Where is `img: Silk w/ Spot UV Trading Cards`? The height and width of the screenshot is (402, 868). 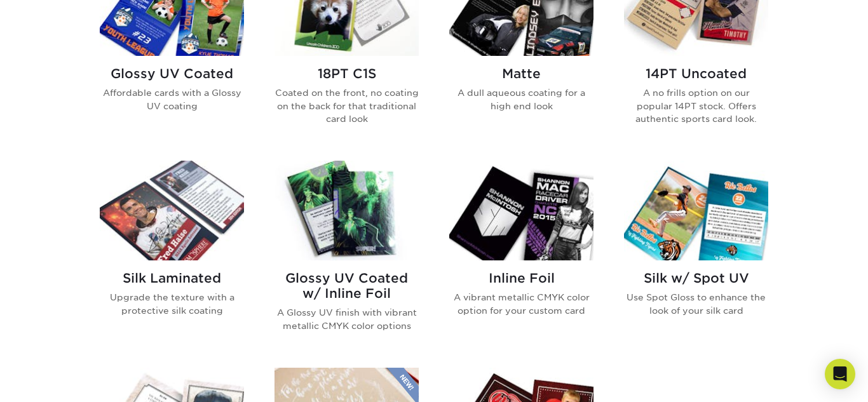
img: Silk w/ Spot UV Trading Cards is located at coordinates (696, 210).